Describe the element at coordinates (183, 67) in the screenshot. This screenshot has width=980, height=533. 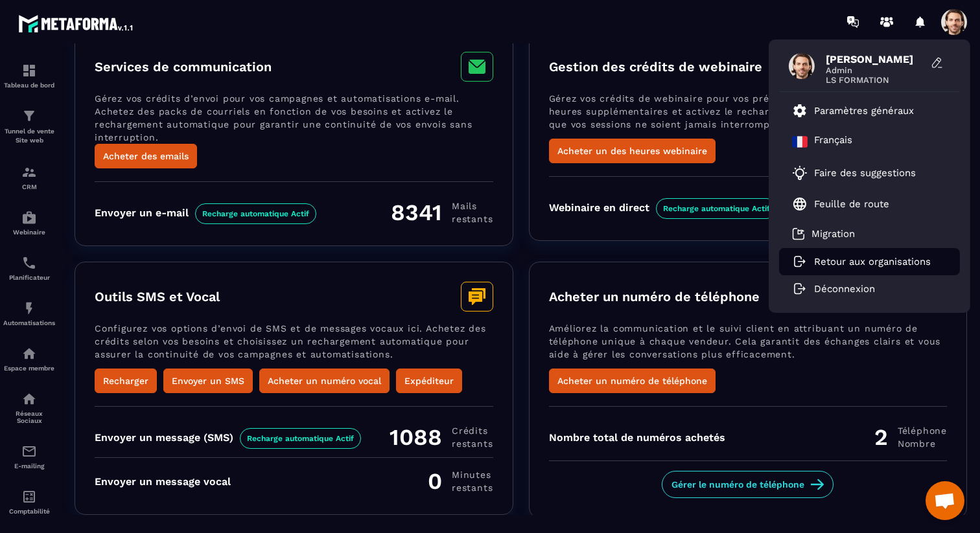
I see `h3: Services de communication` at that location.